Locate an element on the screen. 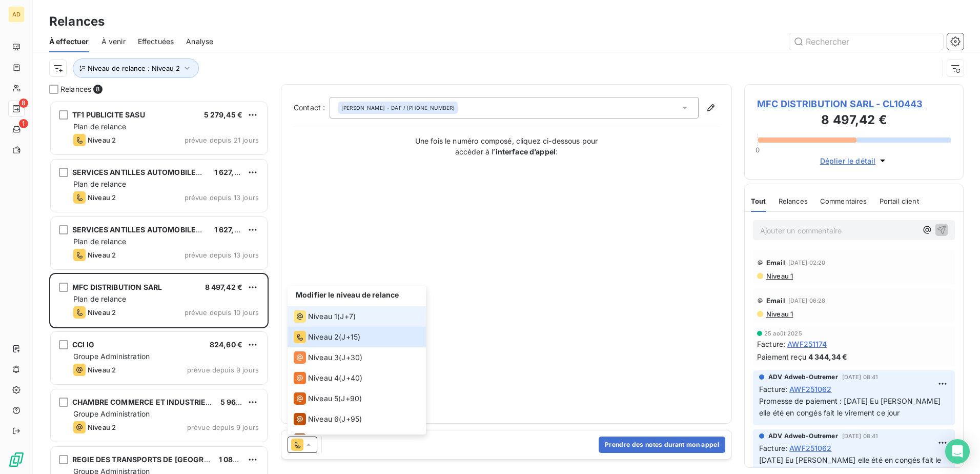 The width and height of the screenshot is (980, 474). span: 25 août 2025 is located at coordinates (783, 333).